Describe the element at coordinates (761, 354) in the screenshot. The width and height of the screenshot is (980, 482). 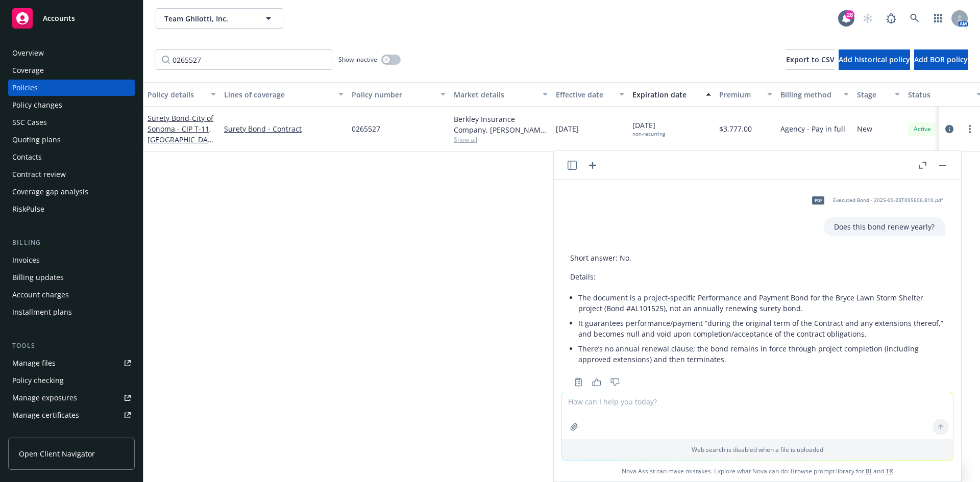
I see `li: There’s no annual renewal clause; the bond remains in force through project completion (including...` at that location.